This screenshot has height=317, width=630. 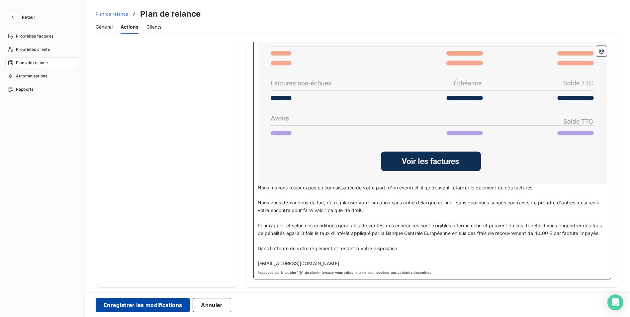 I want to click on h3: Plan de relance, so click(x=170, y=14).